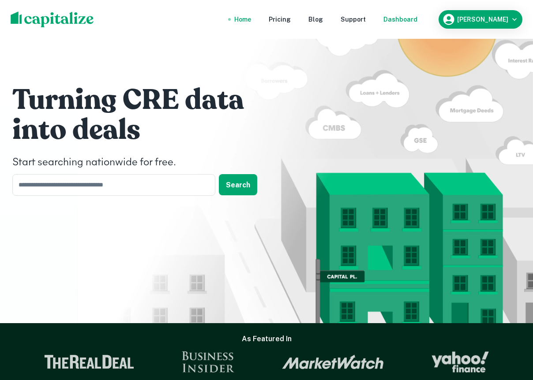 This screenshot has height=380, width=533. Describe the element at coordinates (52, 19) in the screenshot. I see `img: capitalize-logo.png` at that location.